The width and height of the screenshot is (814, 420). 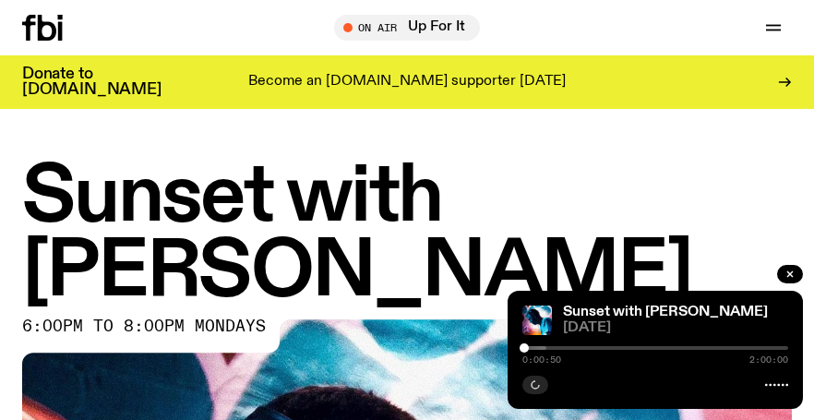 I want to click on span: 2:00:00, so click(x=768, y=360).